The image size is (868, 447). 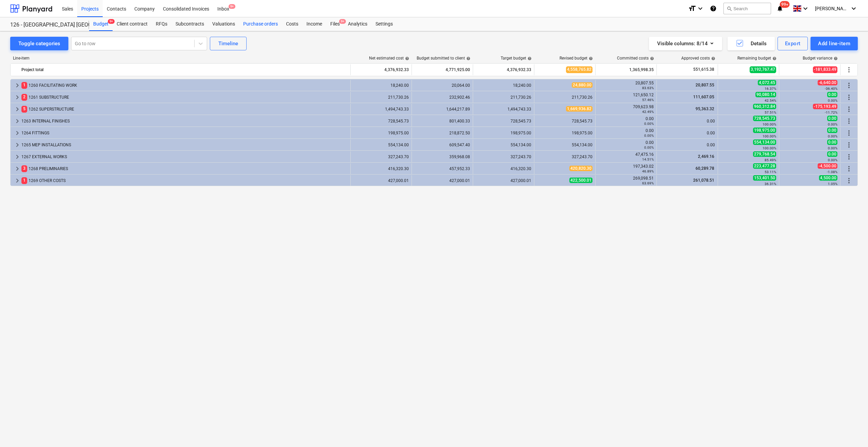 What do you see at coordinates (834, 43) in the screenshot?
I see `div: Add line-item` at bounding box center [834, 43].